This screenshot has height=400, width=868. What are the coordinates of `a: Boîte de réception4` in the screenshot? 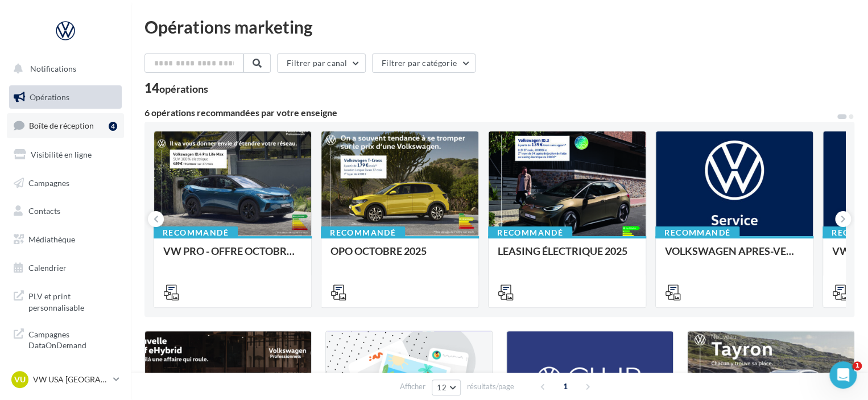 It's located at (65, 125).